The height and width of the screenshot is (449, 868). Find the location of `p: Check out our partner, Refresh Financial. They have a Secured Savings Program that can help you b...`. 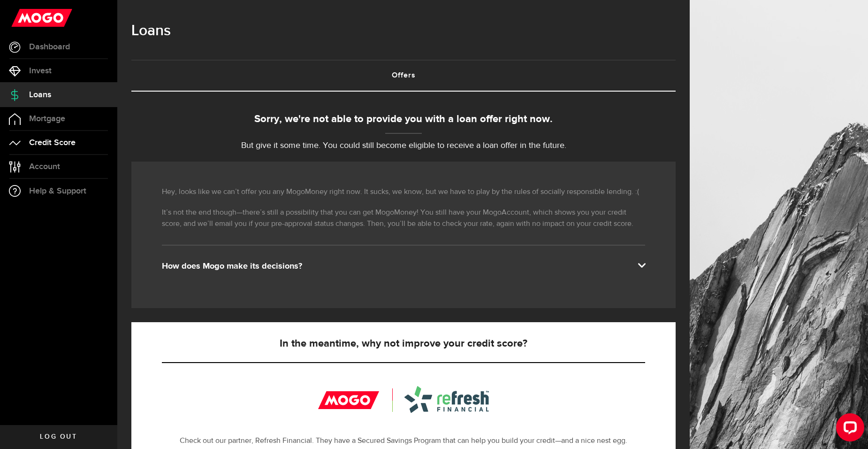

p: Check out our partner, Refresh Financial. They have a Secured Savings Program that can help you b... is located at coordinates (404, 441).